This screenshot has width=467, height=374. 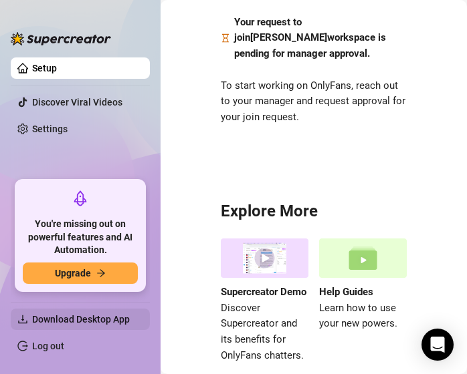 What do you see at coordinates (437, 345) in the screenshot?
I see `div: Open Intercom Messenger` at bounding box center [437, 345].